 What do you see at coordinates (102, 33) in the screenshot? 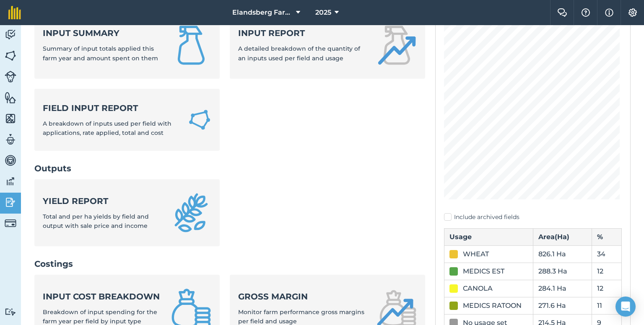
I see `strong: Input summary` at bounding box center [102, 33].